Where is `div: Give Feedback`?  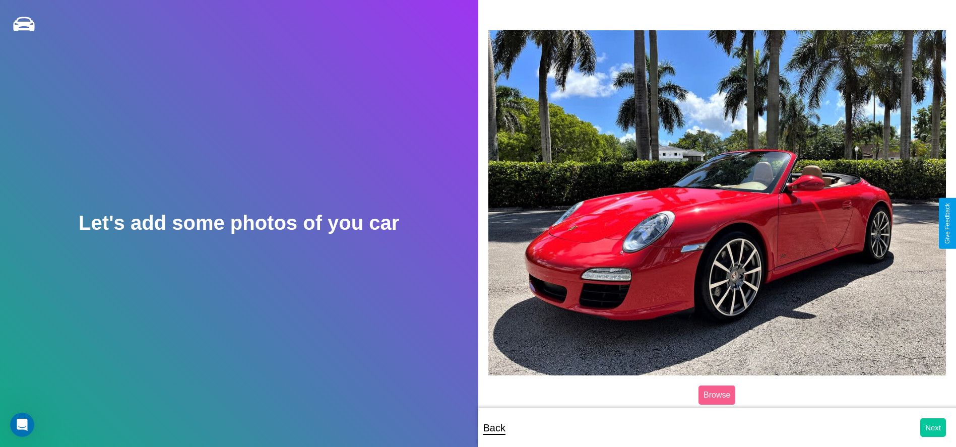 div: Give Feedback is located at coordinates (948, 223).